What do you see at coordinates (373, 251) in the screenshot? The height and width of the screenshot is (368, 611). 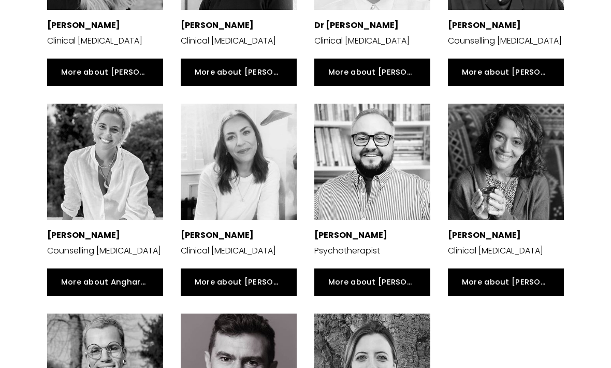 I see `p: Psychotherapist` at bounding box center [373, 251].